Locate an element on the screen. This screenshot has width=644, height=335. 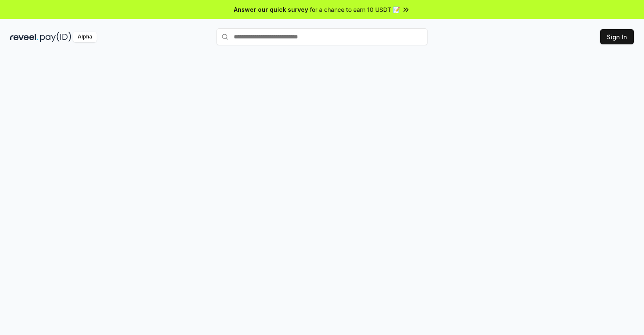
img: pay_id is located at coordinates (56, 36).